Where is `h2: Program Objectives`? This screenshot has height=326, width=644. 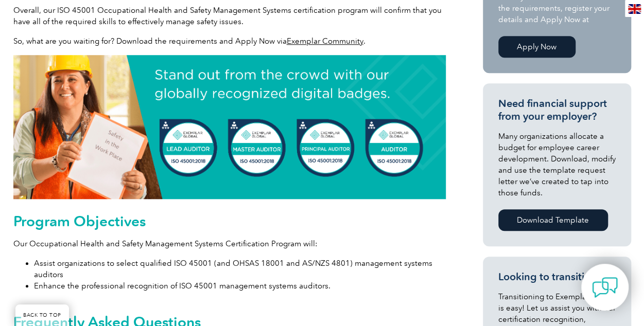
h2: Program Objectives is located at coordinates (229, 221).